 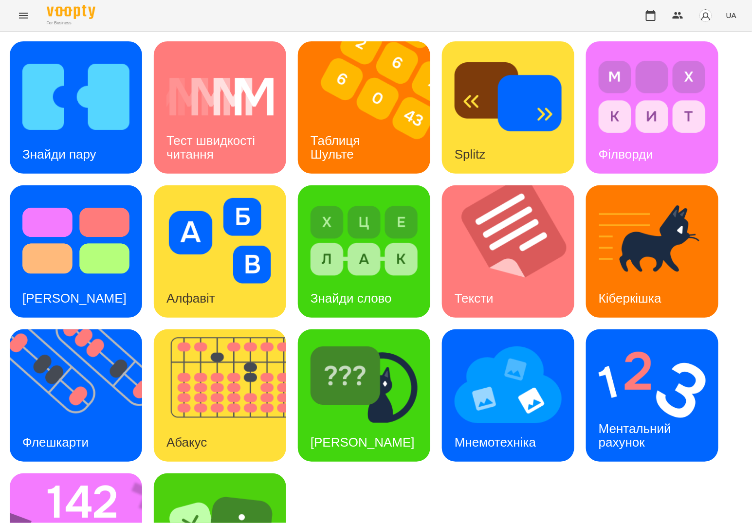 I want to click on a: ТекстиТексти, so click(x=508, y=251).